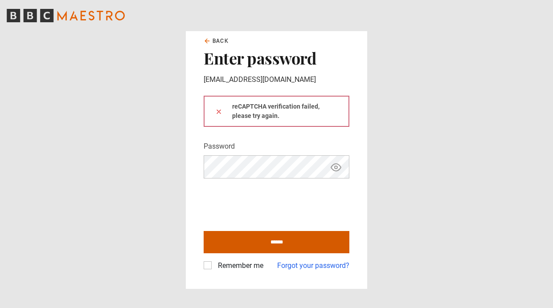 The height and width of the screenshot is (308, 553). Describe the element at coordinates (65, 16) in the screenshot. I see `svg: BBC Maestro` at that location.